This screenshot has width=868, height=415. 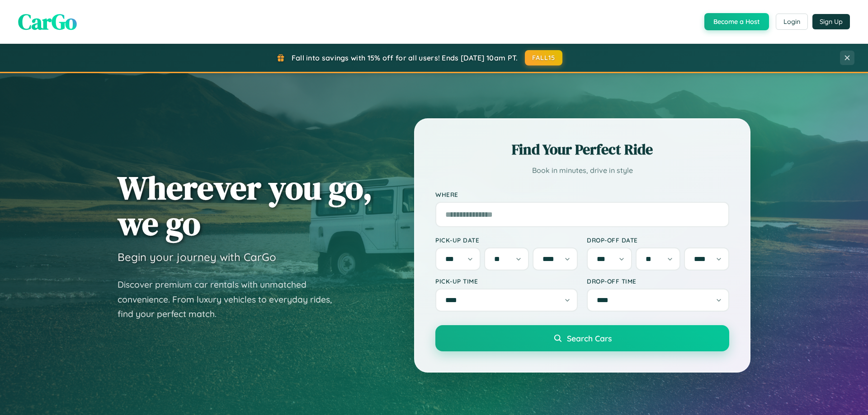 What do you see at coordinates (582, 149) in the screenshot?
I see `h2: Find Your Perfect Ride` at bounding box center [582, 149].